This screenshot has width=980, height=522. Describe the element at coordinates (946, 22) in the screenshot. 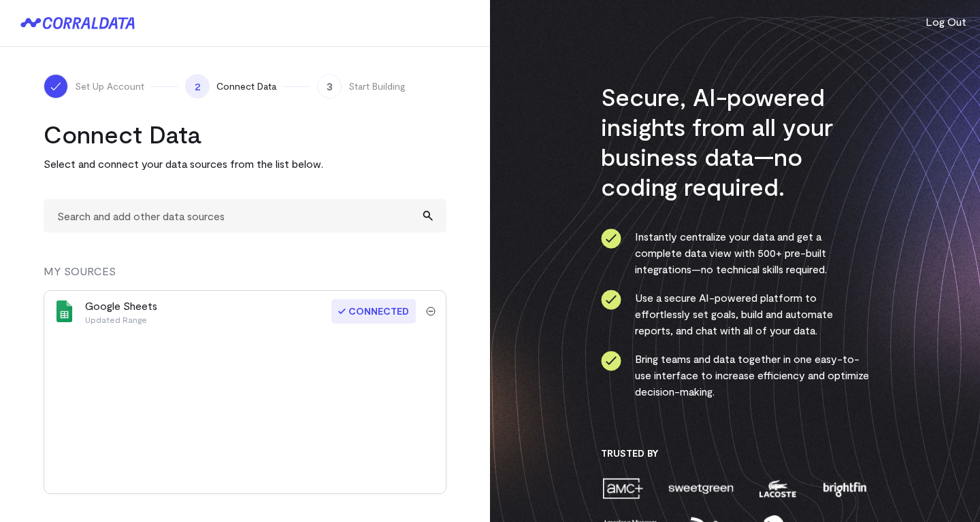

I see `button: Log Out` at that location.